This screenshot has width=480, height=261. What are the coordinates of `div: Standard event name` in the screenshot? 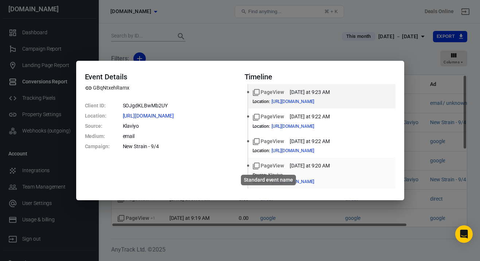 It's located at (268, 180).